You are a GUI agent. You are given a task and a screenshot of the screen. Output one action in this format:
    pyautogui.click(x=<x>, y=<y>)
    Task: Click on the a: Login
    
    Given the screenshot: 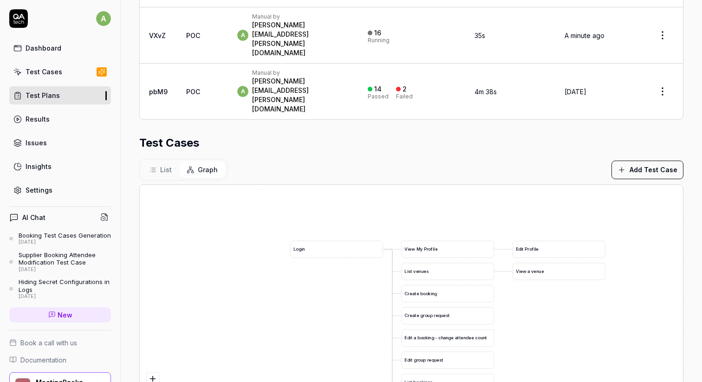 What is the action you would take?
    pyautogui.click(x=337, y=249)
    